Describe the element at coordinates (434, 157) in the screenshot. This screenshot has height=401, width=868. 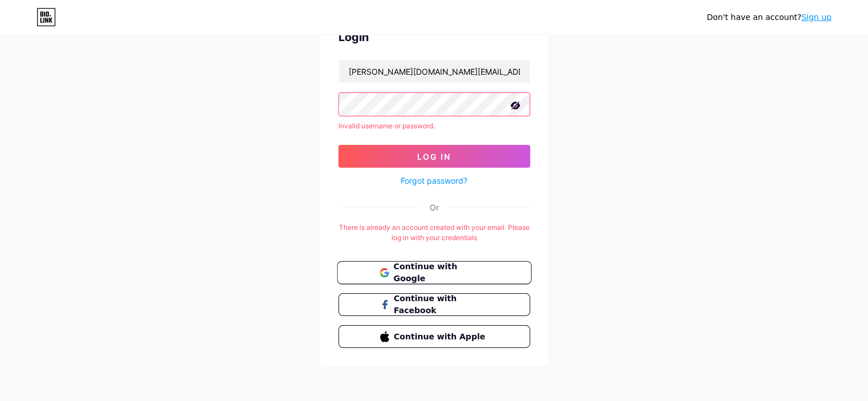
I see `span: Log In` at that location.